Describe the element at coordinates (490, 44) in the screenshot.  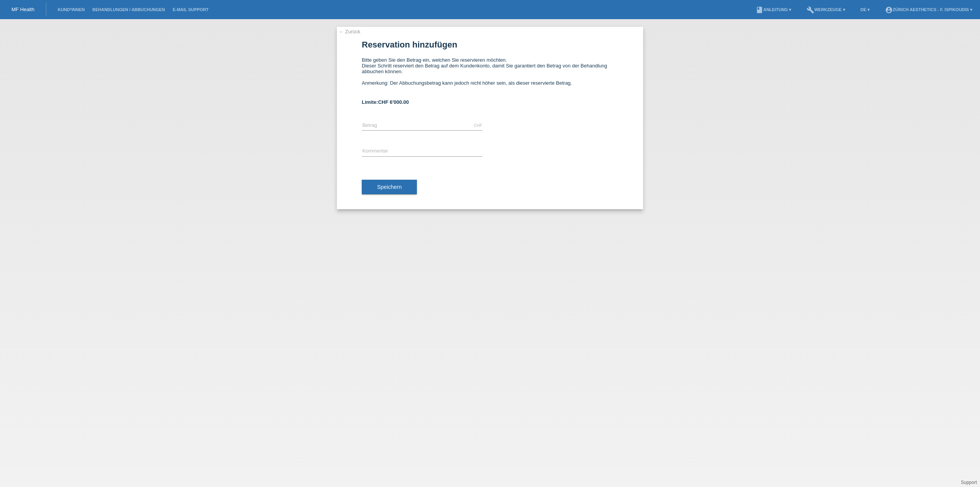
I see `h1: Reservation hinzufügen` at that location.